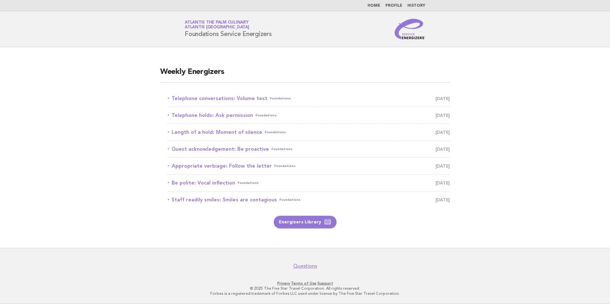 This screenshot has height=304, width=610. I want to click on a: Terms of Use, so click(304, 283).